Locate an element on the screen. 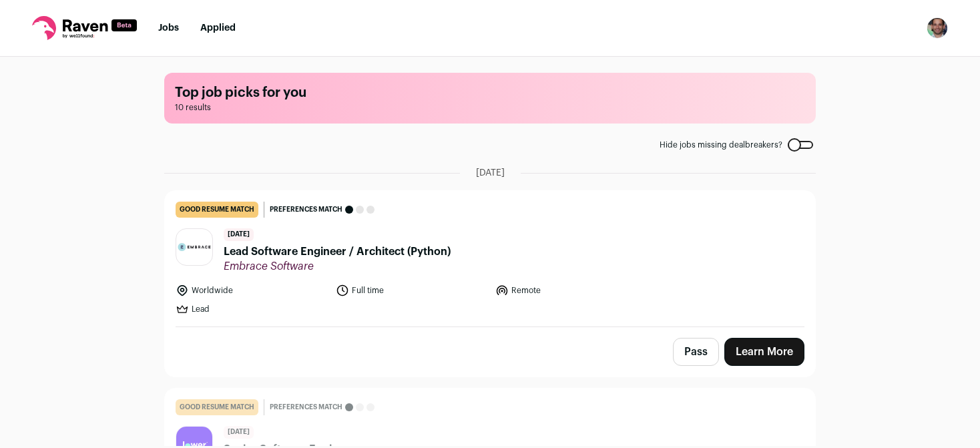 This screenshot has height=448, width=980. a: Jobs is located at coordinates (168, 28).